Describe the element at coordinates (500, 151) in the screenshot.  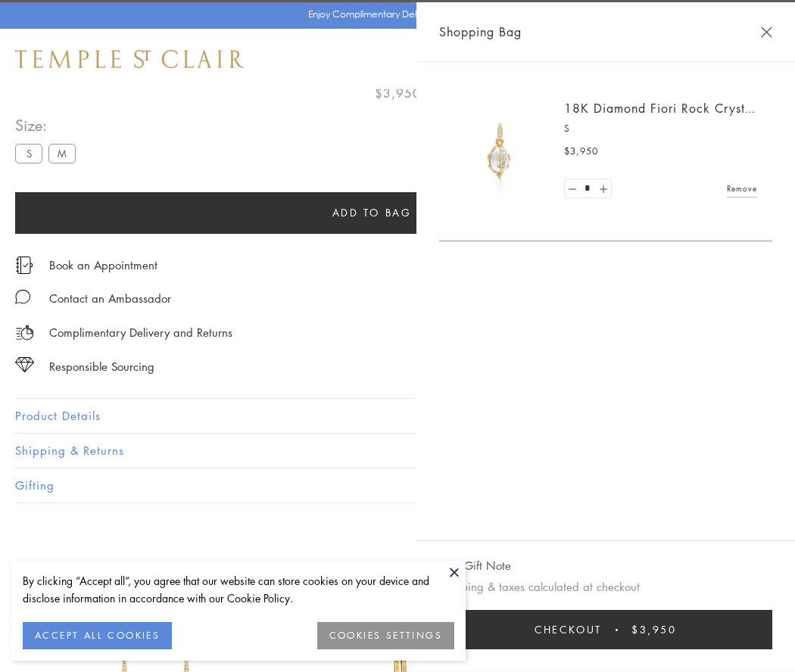
I see `img: P51889-E11FIORI` at that location.